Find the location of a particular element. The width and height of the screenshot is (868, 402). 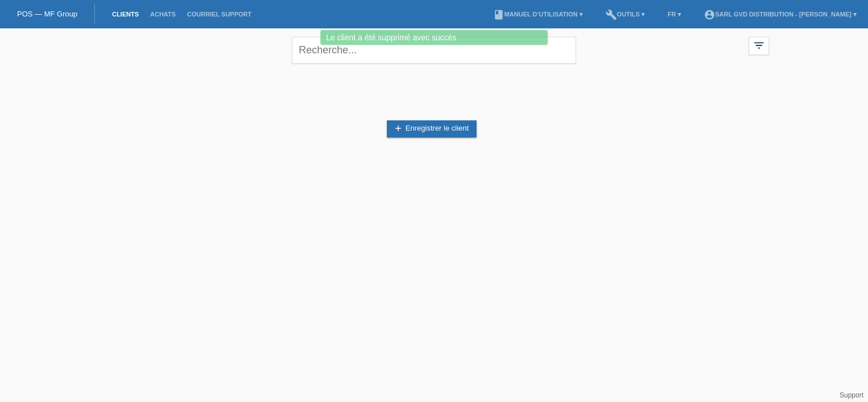

a: POS — MF Group is located at coordinates (48, 14).